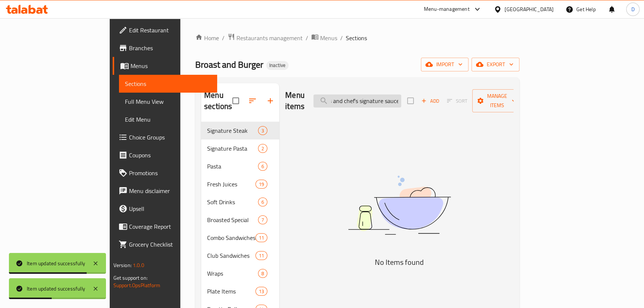  Describe the element at coordinates (262, 130) in the screenshot. I see `span: 3` at that location.